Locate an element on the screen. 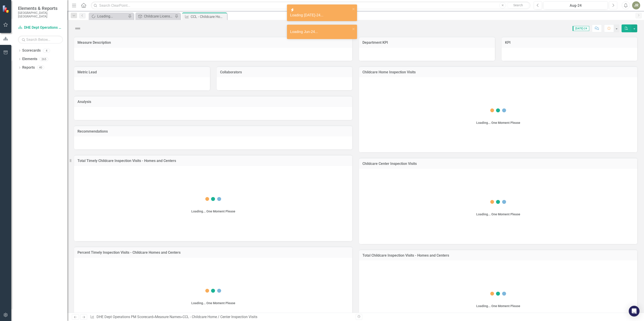 Image resolution: width=644 pixels, height=321 pixels. img: ClearPoint Strategy is located at coordinates (6, 9).